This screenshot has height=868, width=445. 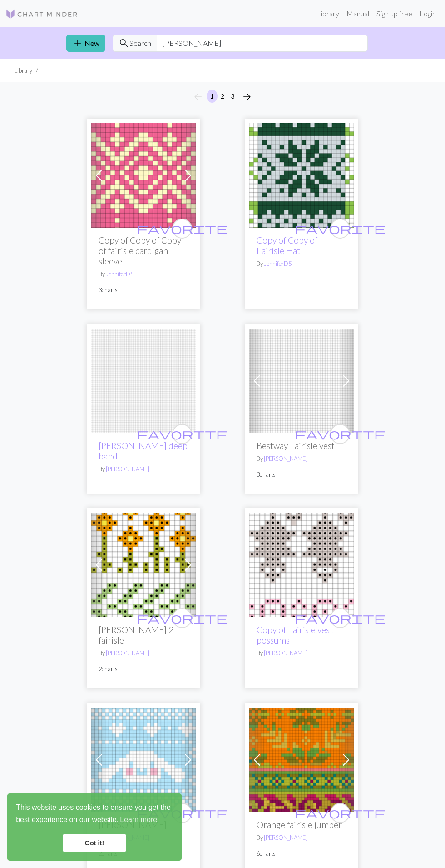 I want to click on a: New, so click(x=86, y=43).